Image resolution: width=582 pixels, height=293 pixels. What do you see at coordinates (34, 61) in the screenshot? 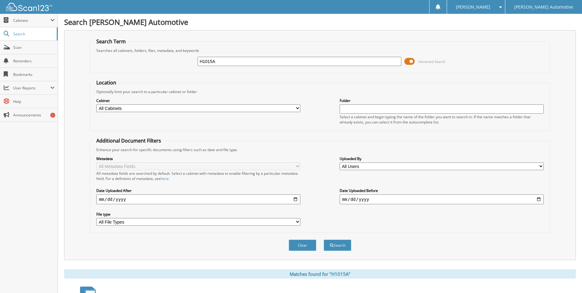
I see `span: Reminders` at bounding box center [34, 61].